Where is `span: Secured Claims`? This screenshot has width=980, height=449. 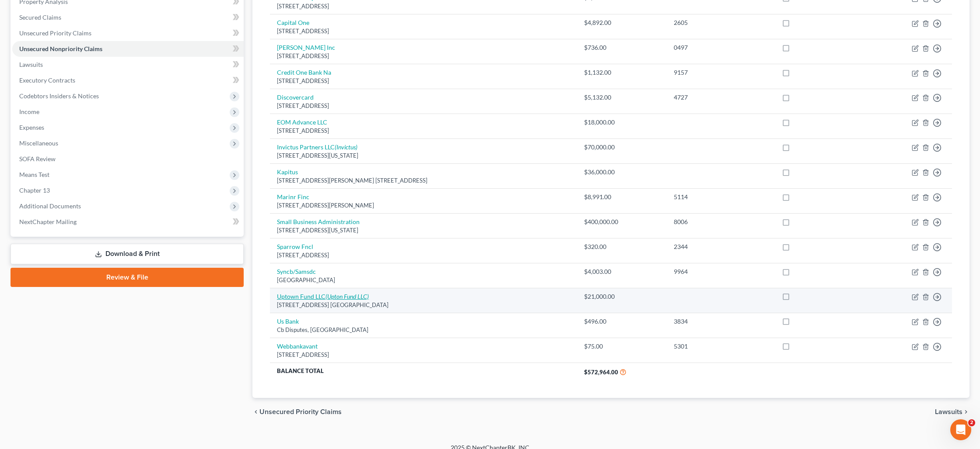 span: Secured Claims is located at coordinates (41, 17).